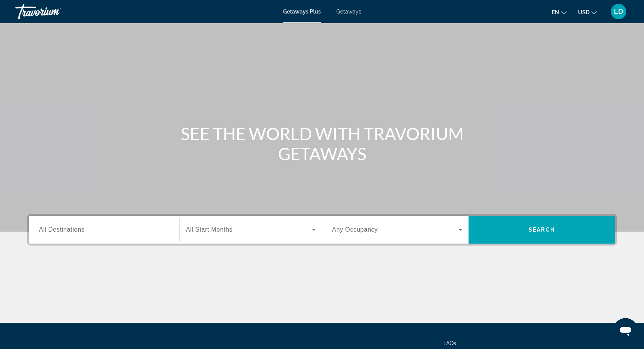 This screenshot has height=349, width=644. Describe the element at coordinates (449, 343) in the screenshot. I see `span: FAQs` at that location.